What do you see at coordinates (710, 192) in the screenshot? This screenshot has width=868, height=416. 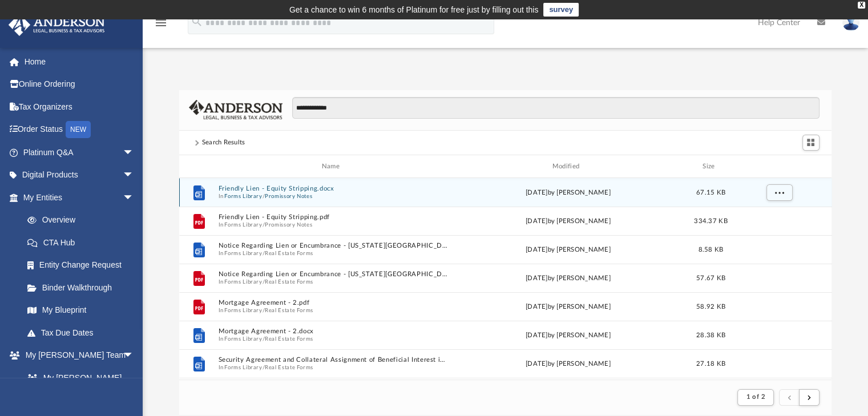 I see `span: 67.15 KB` at bounding box center [710, 192].